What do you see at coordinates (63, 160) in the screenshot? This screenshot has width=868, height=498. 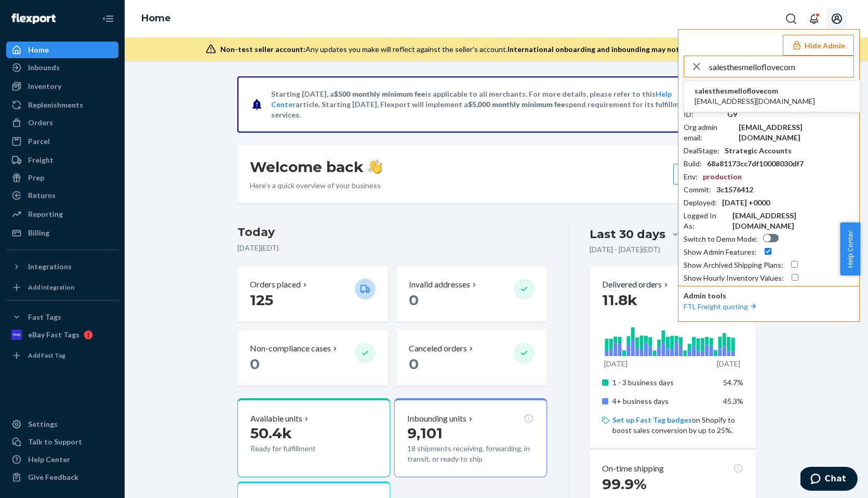 I see `a: Freight` at bounding box center [63, 160].